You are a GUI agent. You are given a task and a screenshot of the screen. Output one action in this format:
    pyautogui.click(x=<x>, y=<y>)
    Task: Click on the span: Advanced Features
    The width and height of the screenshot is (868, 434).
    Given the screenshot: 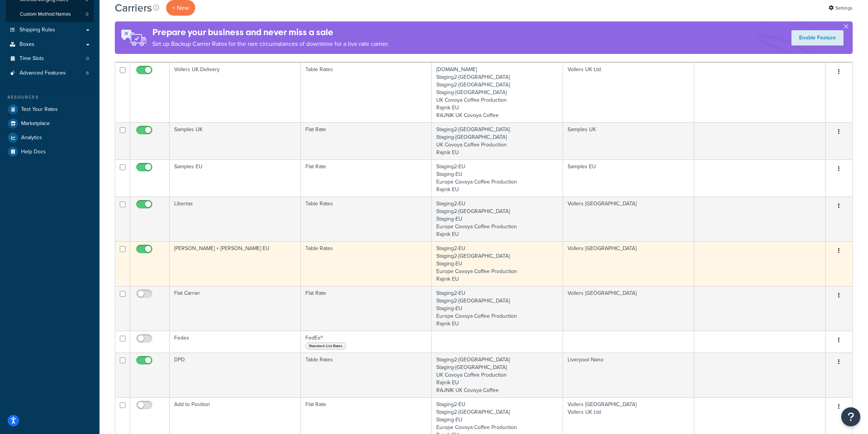 What is the action you would take?
    pyautogui.click(x=42, y=73)
    